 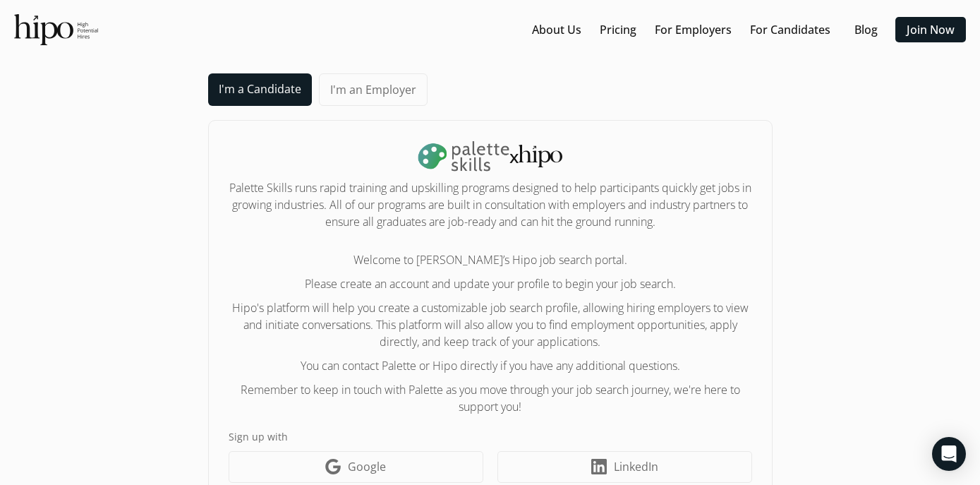 I want to click on span: Google, so click(x=367, y=467).